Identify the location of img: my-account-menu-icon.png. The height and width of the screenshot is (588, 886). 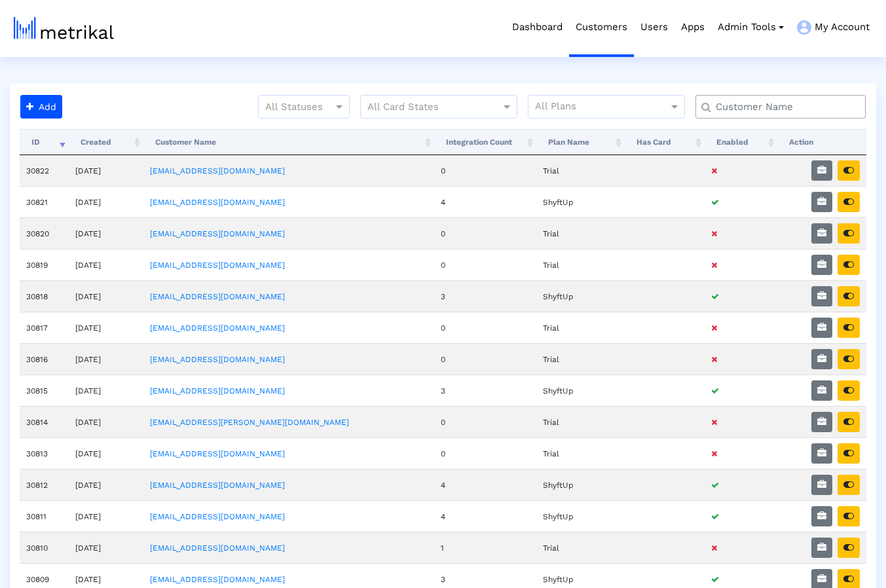
(804, 27).